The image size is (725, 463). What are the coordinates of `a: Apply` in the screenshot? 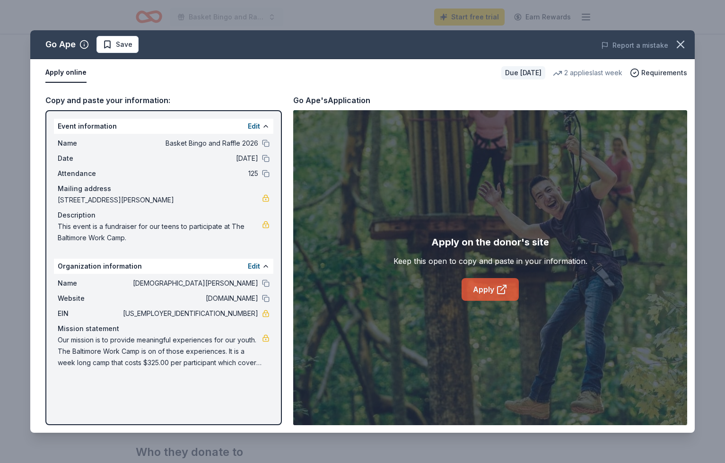 It's located at (490, 289).